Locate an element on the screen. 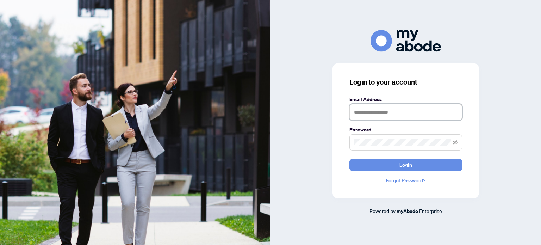 The height and width of the screenshot is (245, 541). h3: Login to your account is located at coordinates (406, 82).